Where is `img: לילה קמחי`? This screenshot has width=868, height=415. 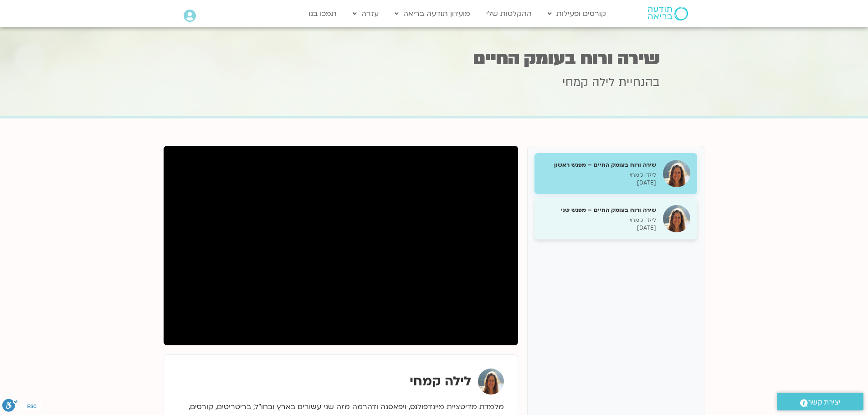 img: לילה קמחי is located at coordinates (490, 382).